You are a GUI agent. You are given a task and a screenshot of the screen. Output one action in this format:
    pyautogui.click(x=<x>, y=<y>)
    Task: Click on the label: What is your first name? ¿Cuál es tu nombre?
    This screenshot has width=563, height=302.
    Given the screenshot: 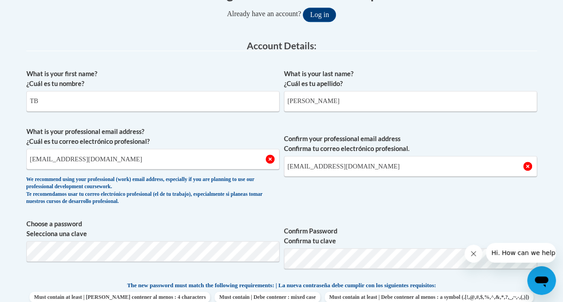 What is the action you would take?
    pyautogui.click(x=153, y=79)
    